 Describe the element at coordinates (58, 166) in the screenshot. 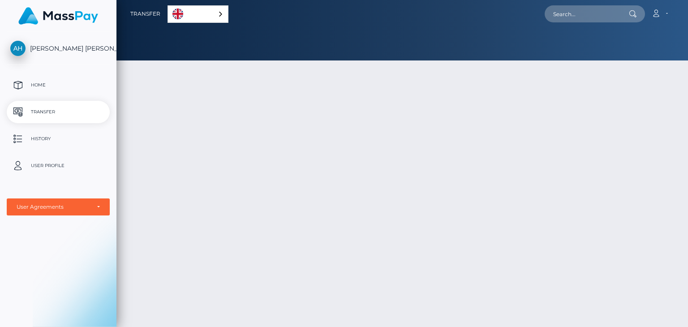

I see `a: User Profile` at that location.